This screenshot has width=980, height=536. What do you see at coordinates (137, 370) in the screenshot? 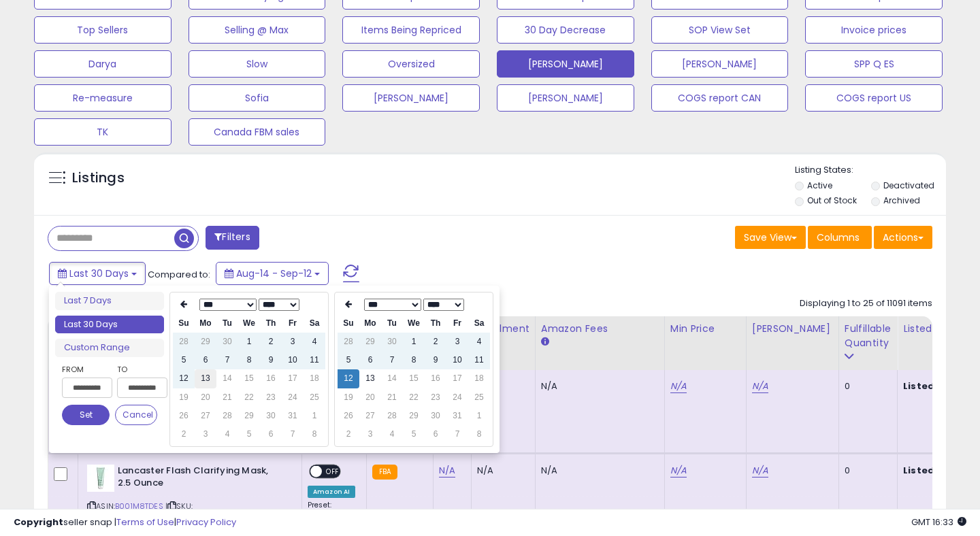
I see `label: To` at bounding box center [137, 370].